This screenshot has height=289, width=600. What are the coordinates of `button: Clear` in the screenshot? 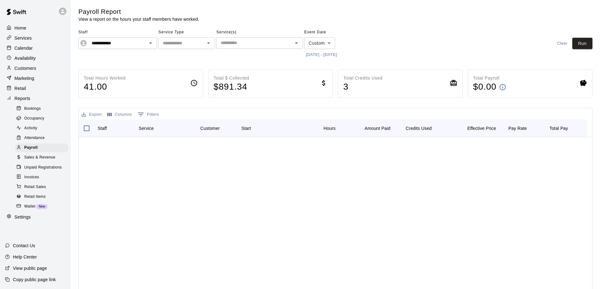 It's located at (562, 43).